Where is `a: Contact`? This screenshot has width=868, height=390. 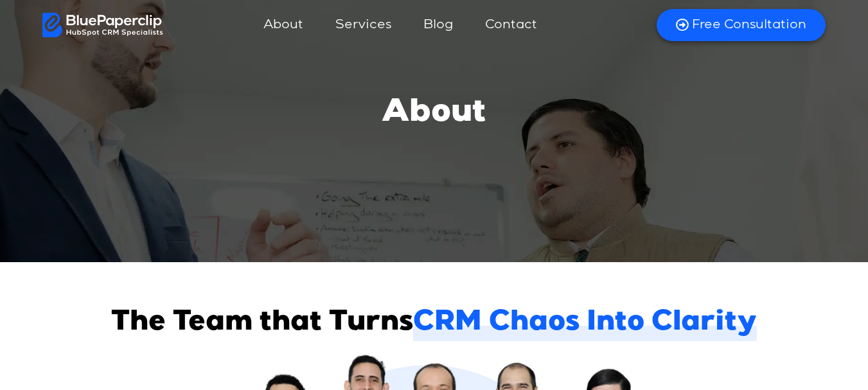 a: Contact is located at coordinates (511, 25).